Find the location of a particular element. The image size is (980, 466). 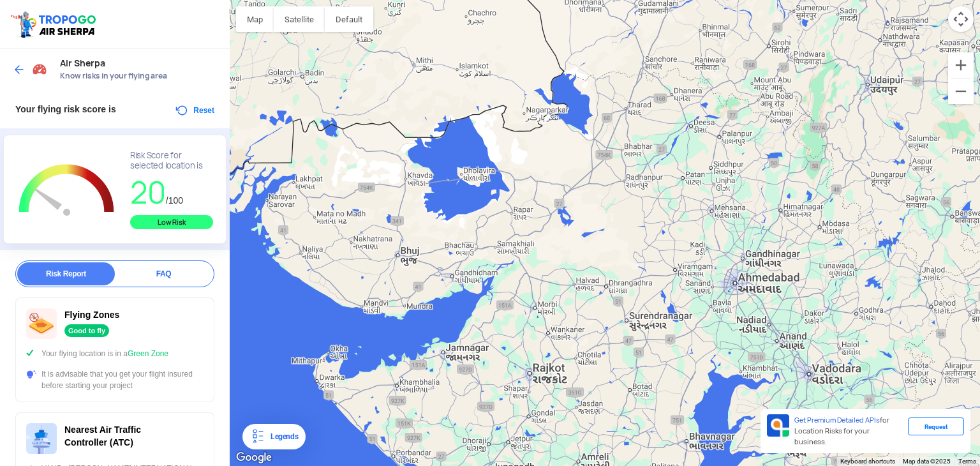

img: Google is located at coordinates (254, 458).